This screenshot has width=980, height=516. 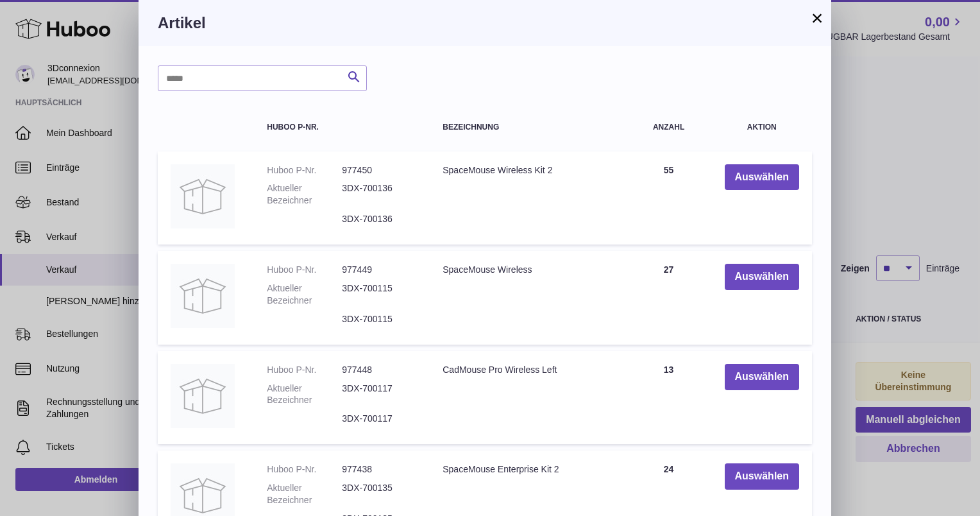 I want to click on dd: 977448, so click(x=379, y=370).